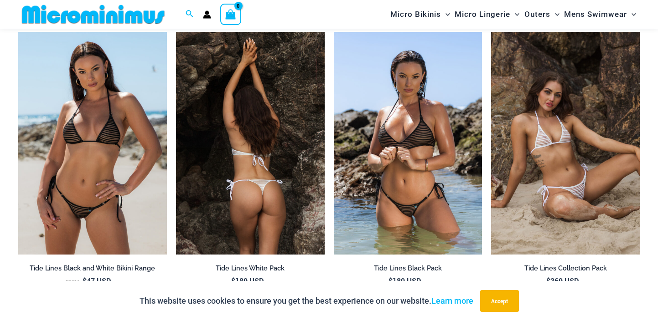 The width and height of the screenshot is (658, 321). What do you see at coordinates (482, 14) in the screenshot?
I see `span: Micro Lingerie` at bounding box center [482, 14].